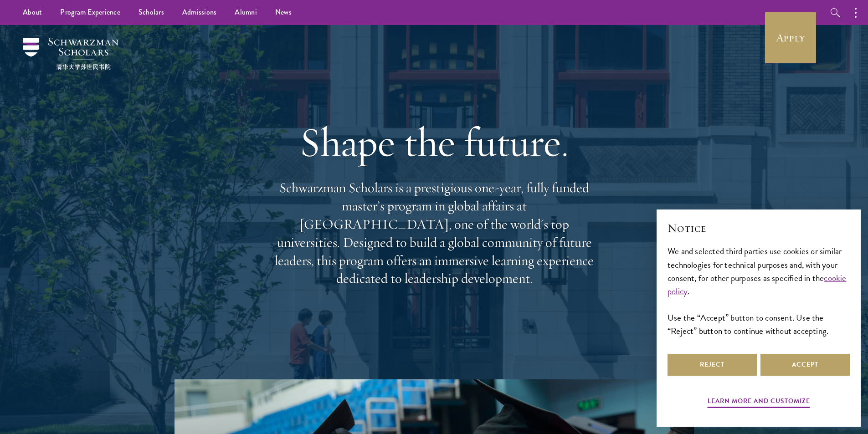 The height and width of the screenshot is (434, 868). I want to click on img: Schwarzman Scholars, so click(71, 54).